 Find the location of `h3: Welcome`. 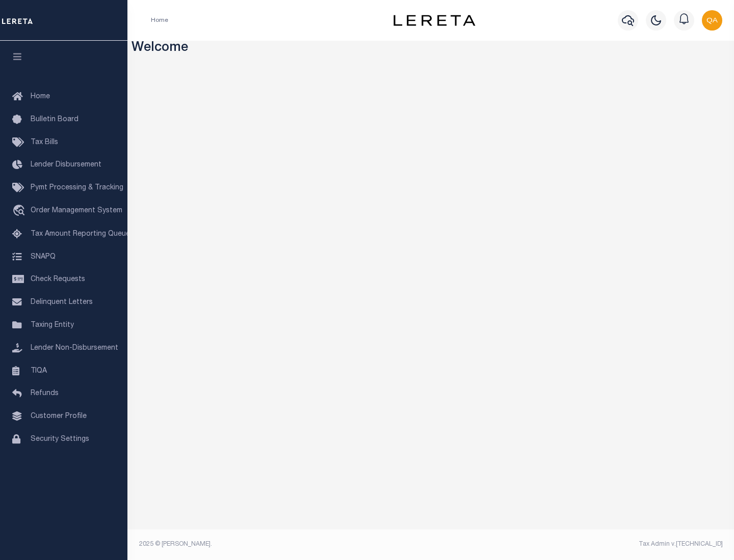

h3: Welcome is located at coordinates (431, 48).